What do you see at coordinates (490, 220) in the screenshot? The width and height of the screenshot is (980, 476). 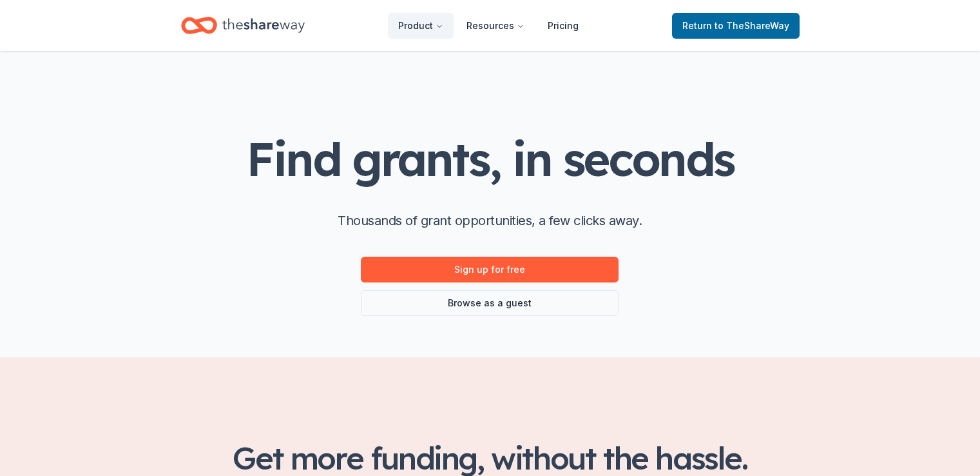 I see `p: Thousands of grant opportunities, a few clicks away.` at bounding box center [490, 220].